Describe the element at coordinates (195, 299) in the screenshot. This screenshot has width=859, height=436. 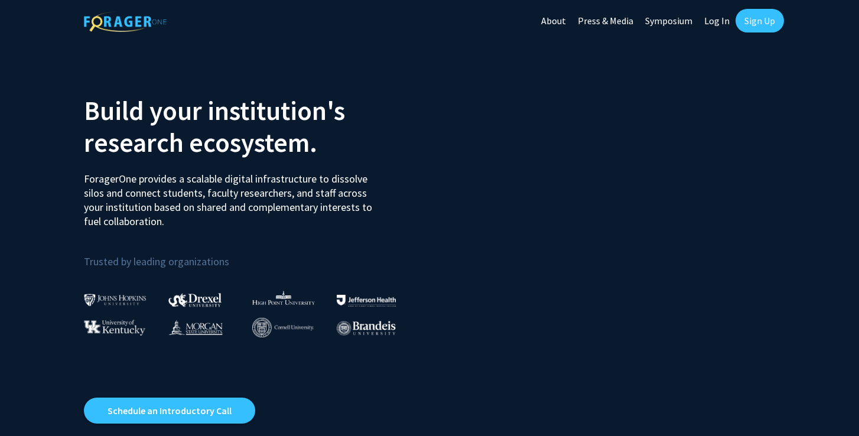
I see `img: Drexel University` at that location.